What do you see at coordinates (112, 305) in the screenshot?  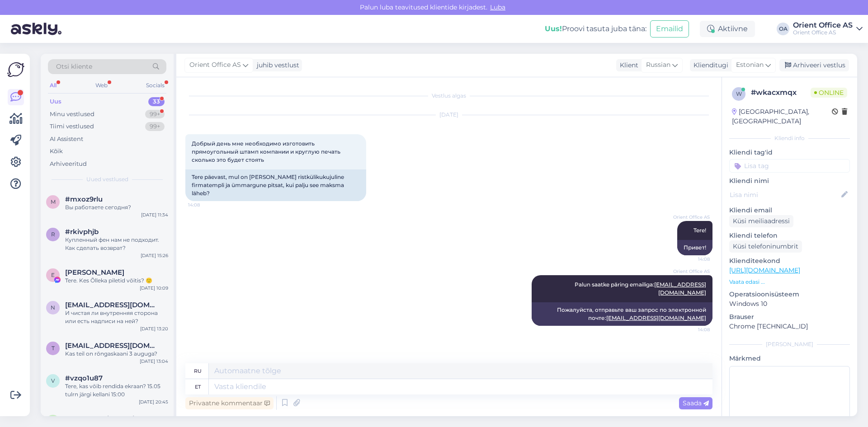 I see `span: natalyamam3@gmail.com` at bounding box center [112, 305].